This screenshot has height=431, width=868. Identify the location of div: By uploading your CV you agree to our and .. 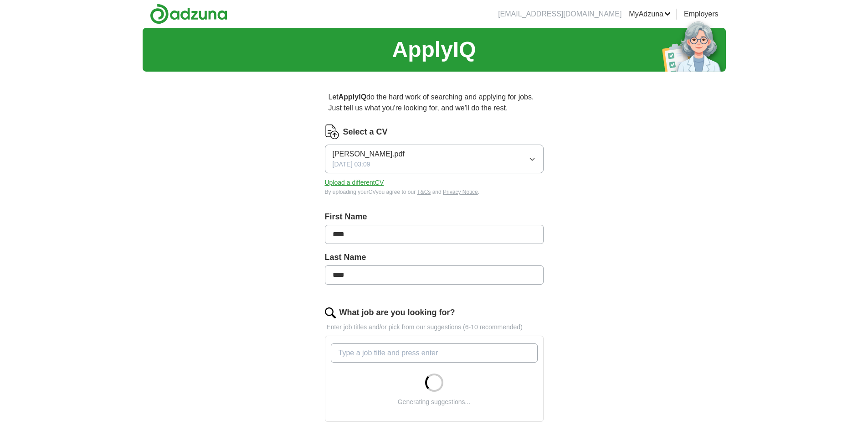
(434, 192).